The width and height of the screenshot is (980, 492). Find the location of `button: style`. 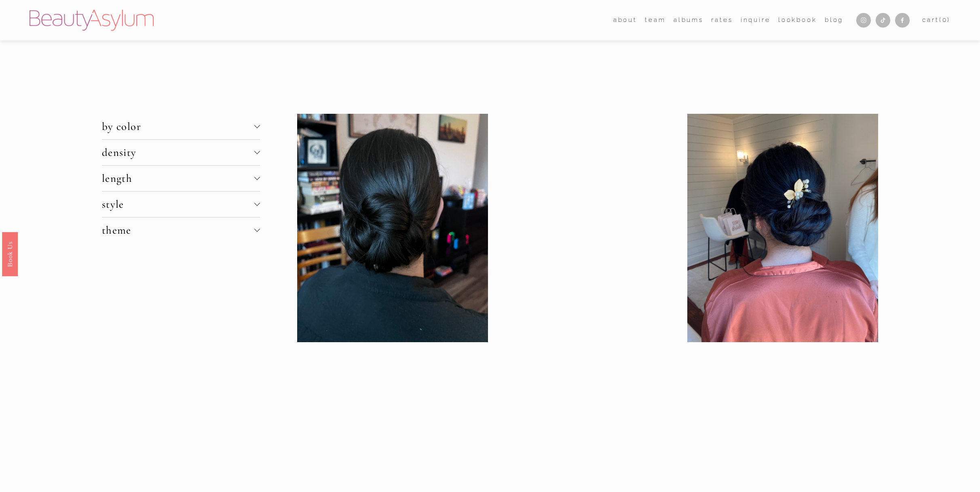

button: style is located at coordinates (181, 204).